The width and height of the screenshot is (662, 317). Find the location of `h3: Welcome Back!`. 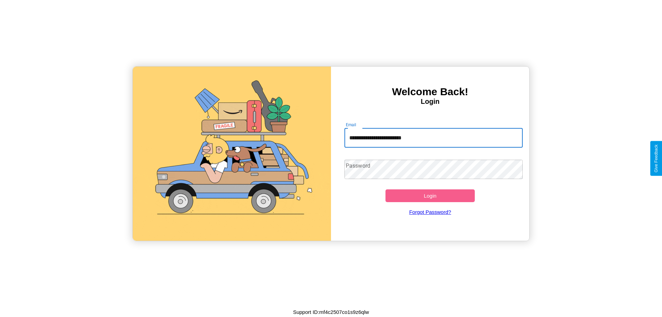

h3: Welcome Back! is located at coordinates (430, 92).